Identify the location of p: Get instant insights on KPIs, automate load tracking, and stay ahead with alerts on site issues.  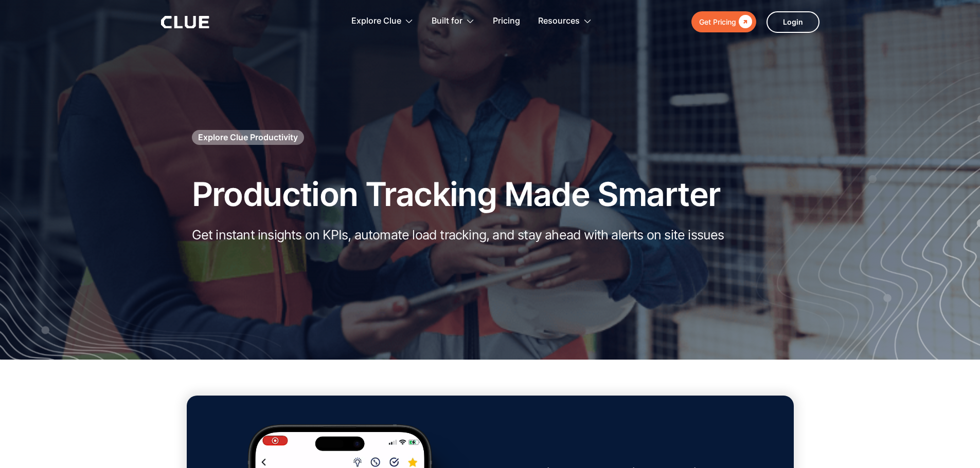
(474, 235).